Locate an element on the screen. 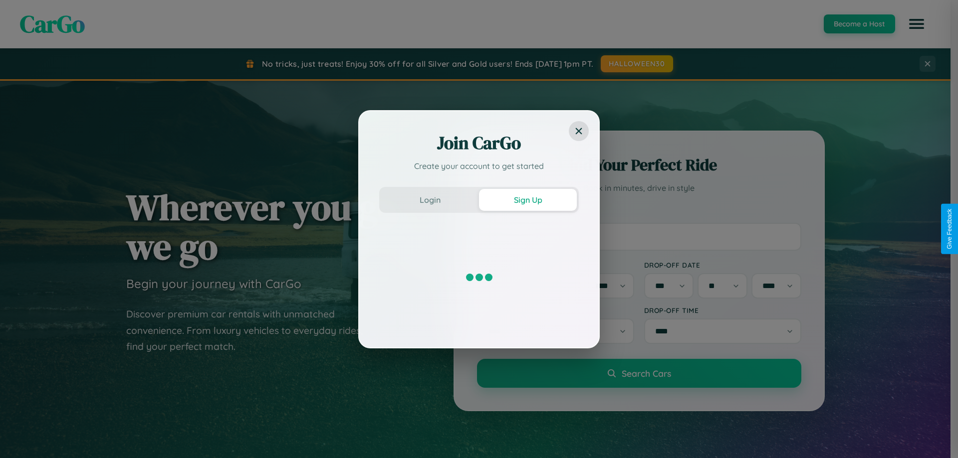 The image size is (958, 458). button: Sign Up is located at coordinates (528, 200).